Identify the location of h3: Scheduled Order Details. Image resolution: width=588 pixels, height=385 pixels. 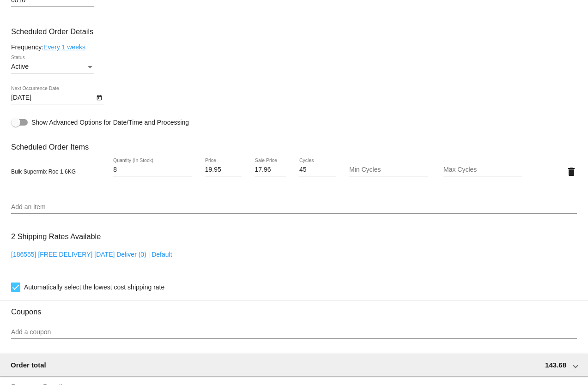
(294, 31).